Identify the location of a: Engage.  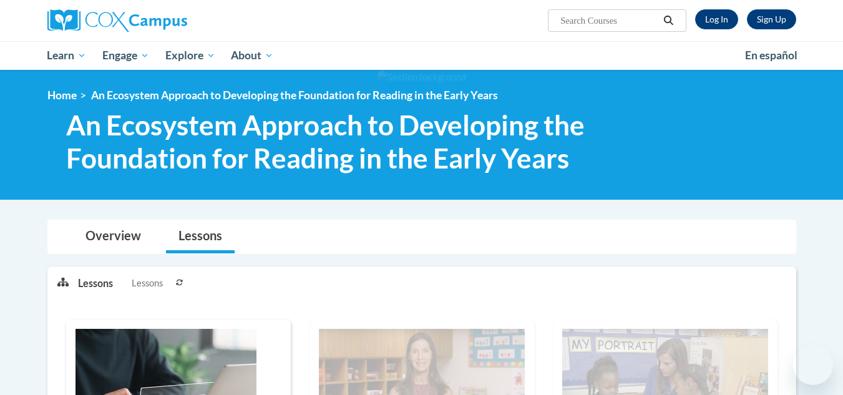
(125, 56).